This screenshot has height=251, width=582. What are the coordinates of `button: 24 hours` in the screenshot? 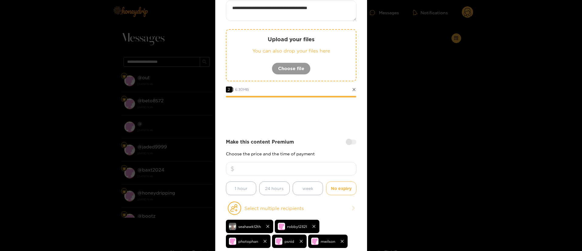 It's located at (275, 188).